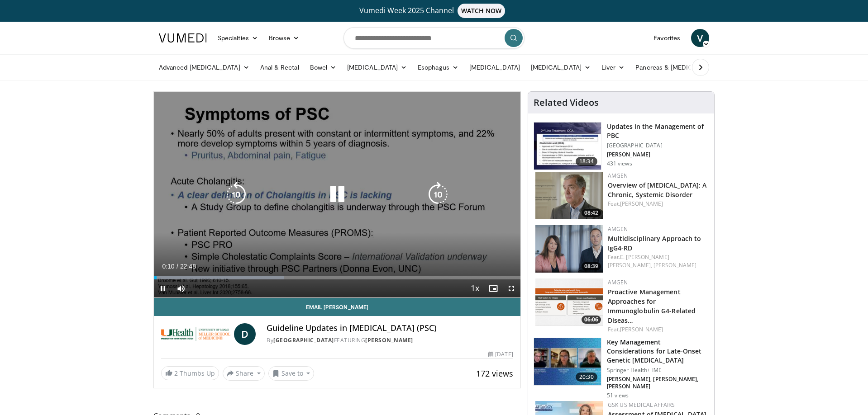 The width and height of the screenshot is (868, 415). What do you see at coordinates (389, 341) in the screenshot?
I see `div: By FEATURING` at bounding box center [389, 341].